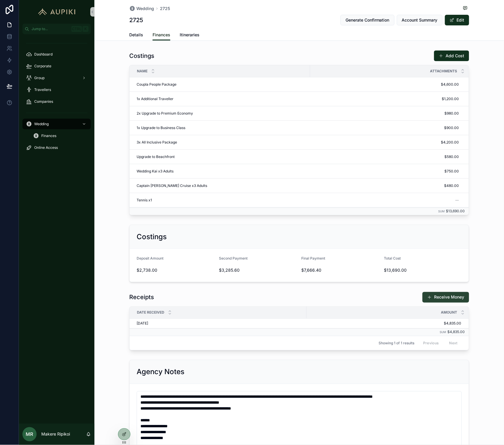 The height and width of the screenshot is (445, 504). What do you see at coordinates (39, 78) in the screenshot?
I see `span: Group` at bounding box center [39, 78].